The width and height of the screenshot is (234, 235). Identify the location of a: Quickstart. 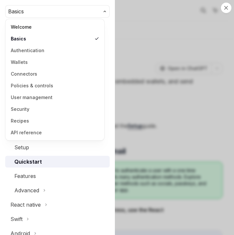
(57, 162).